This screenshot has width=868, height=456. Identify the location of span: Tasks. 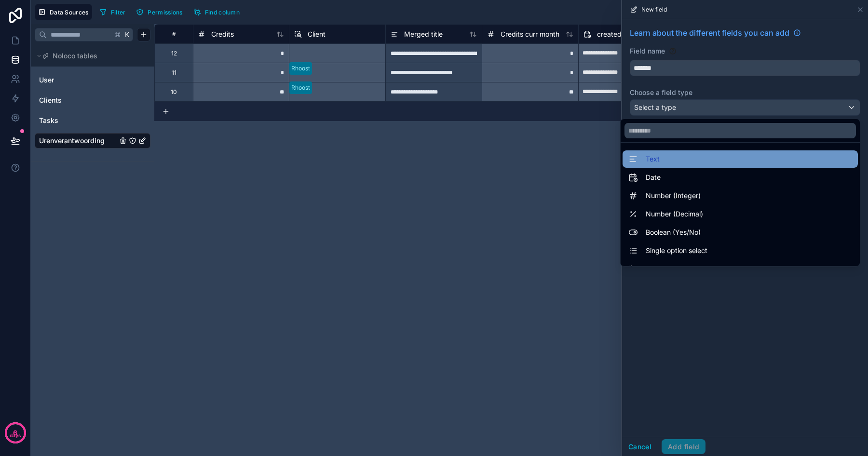
(49, 120).